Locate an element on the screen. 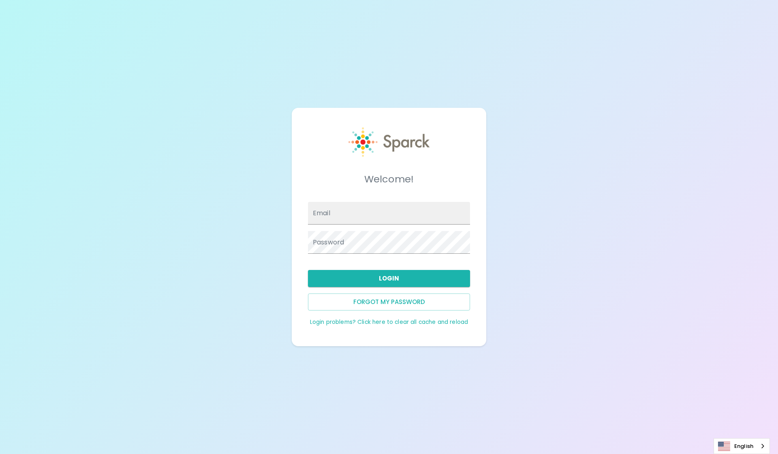 Image resolution: width=778 pixels, height=454 pixels. button: Login is located at coordinates (389, 278).